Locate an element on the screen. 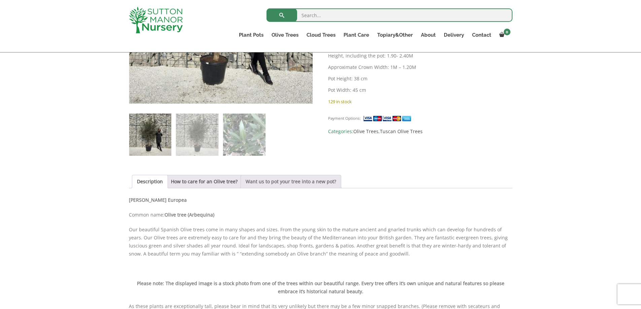  p: Pot Width: 45 cm is located at coordinates (420, 90).